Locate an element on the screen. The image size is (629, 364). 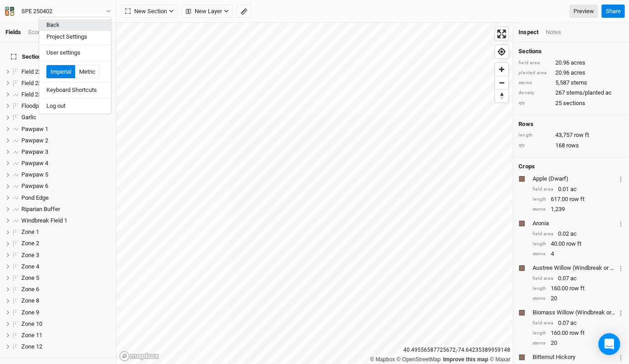
div: stems is located at coordinates (539, 299).